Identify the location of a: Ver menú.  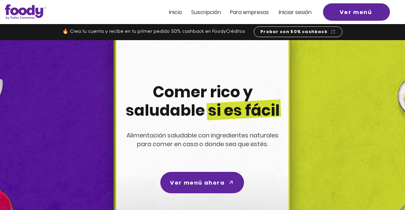
(357, 12).